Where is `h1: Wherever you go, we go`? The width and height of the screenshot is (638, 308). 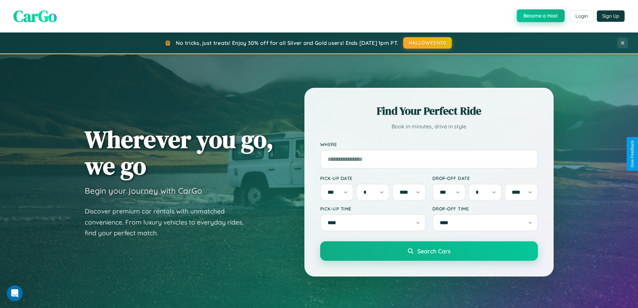 h1: Wherever you go, we go is located at coordinates (179, 152).